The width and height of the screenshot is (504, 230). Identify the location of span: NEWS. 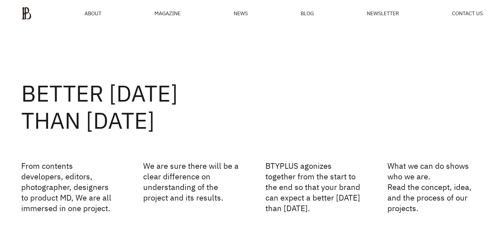
(241, 13).